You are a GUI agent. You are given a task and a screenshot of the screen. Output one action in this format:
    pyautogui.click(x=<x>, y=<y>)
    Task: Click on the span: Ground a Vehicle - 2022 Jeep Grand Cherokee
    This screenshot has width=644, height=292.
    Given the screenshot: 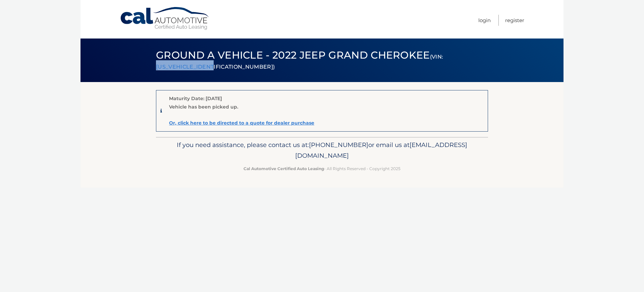 What is the action you would take?
    pyautogui.click(x=299, y=60)
    